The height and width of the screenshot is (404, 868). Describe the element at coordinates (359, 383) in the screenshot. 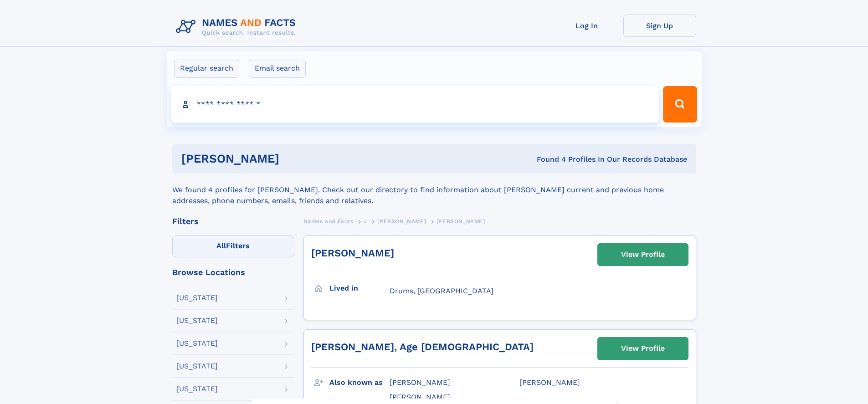

I see `h3: Also known as` at that location.